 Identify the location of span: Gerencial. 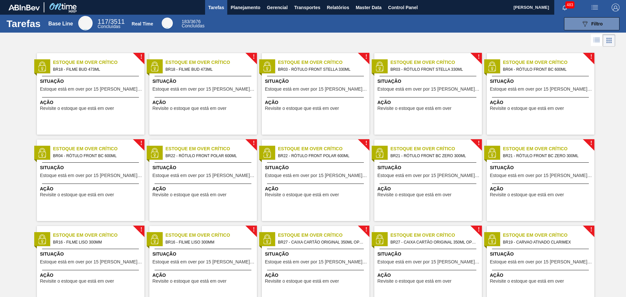
(277, 8).